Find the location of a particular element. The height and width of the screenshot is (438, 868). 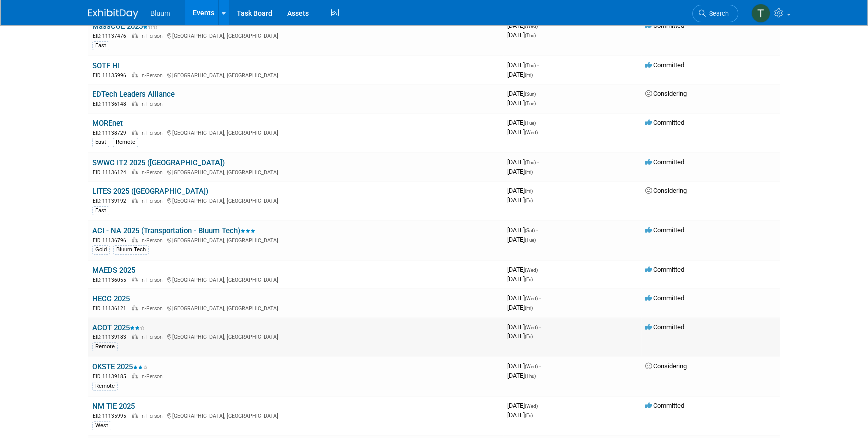

span: EID: 11136124 is located at coordinates (111, 172).